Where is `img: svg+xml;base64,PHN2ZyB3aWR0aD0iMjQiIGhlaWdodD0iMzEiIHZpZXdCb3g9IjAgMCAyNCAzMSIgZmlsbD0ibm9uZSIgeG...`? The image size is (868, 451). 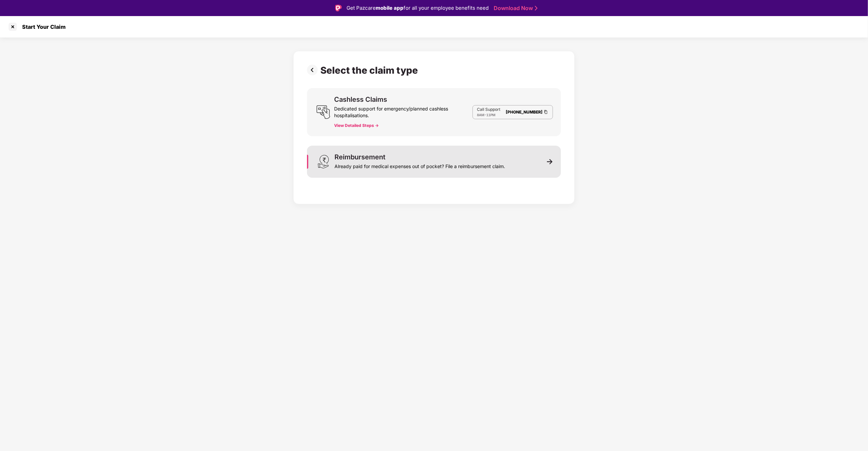
img: svg+xml;base64,PHN2ZyB3aWR0aD0iMjQiIGhlaWdodD0iMzEiIHZpZXdCb3g9IjAgMCAyNCAzMSIgZmlsbD0ibm9uZSIgeG... is located at coordinates (323, 161).